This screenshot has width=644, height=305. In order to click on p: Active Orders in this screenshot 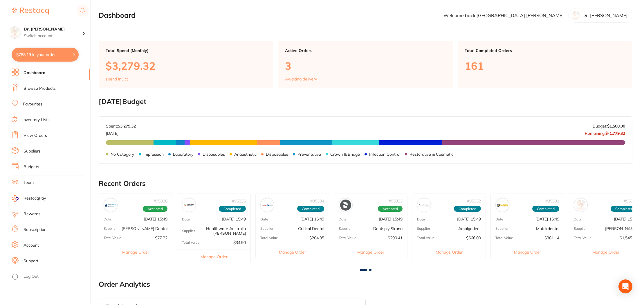, I will do `click(365, 51)`.